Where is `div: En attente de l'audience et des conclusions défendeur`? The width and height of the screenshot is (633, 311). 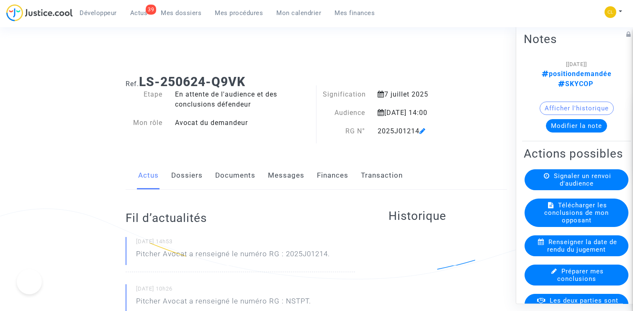
div: En attente de l'audience et des conclusions défendeur is located at coordinates (242, 100).